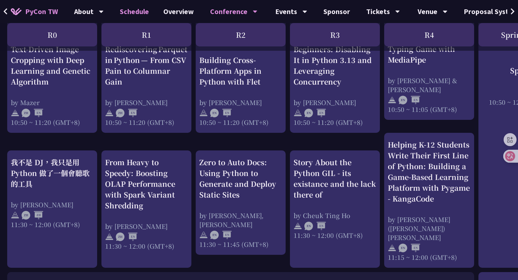 This screenshot has height=280, width=518. Describe the element at coordinates (52, 65) in the screenshot. I see `div: Text-Driven Image Cropping with Deep Learning and Genetic Algorithm` at that location.